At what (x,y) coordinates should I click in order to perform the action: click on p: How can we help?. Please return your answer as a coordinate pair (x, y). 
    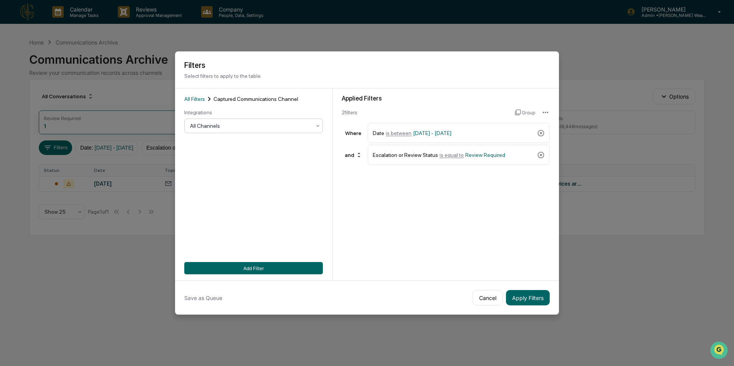
    Looking at the image, I should click on (74, 22).